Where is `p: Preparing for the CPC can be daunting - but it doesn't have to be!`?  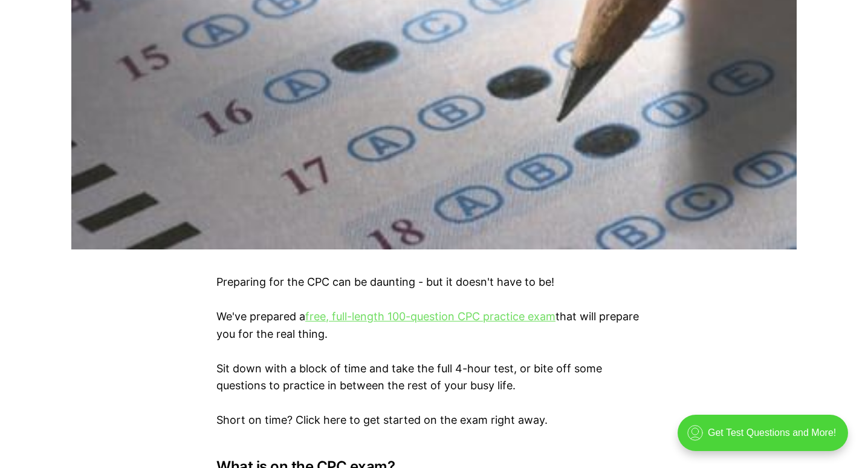
p: Preparing for the CPC can be daunting - but it doesn't have to be! is located at coordinates (434, 282).